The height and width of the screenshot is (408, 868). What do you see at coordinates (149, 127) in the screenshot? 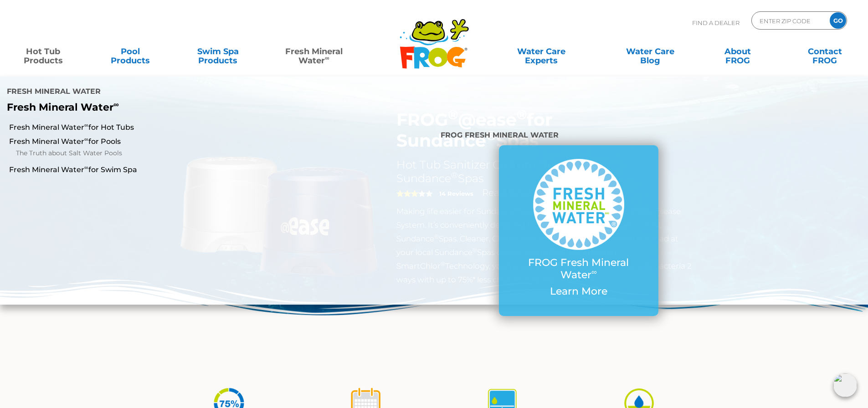
I see `a: Fresh Mineral Water∞for Hot Tubs` at bounding box center [149, 127].